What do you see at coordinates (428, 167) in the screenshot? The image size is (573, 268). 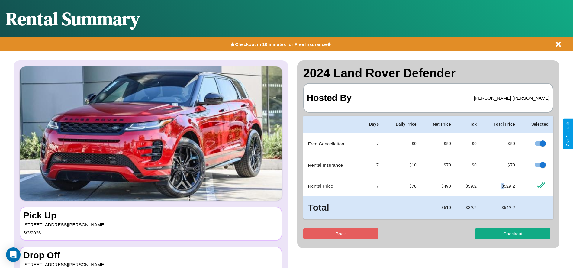 I see `table: simple table` at bounding box center [428, 167].